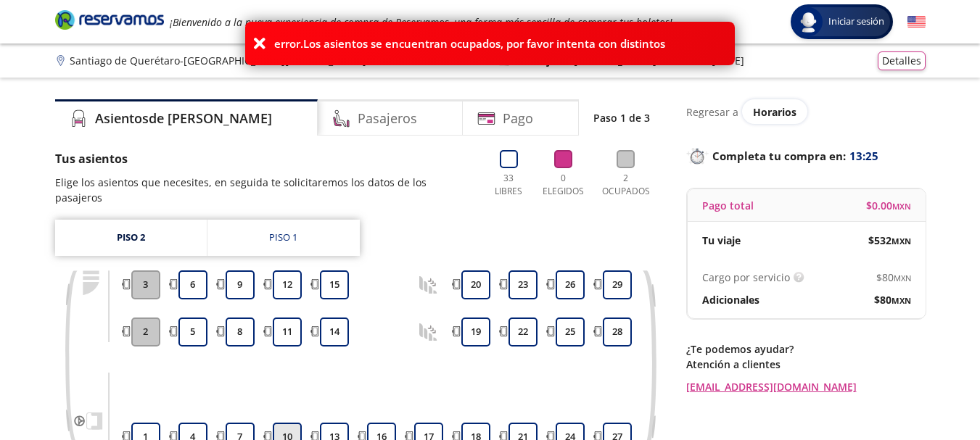 The image size is (980, 440). I want to click on button: 29, so click(618, 285).